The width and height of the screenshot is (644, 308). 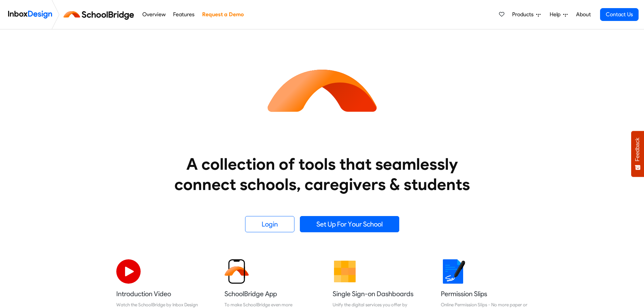 I want to click on span: Help, so click(x=556, y=14).